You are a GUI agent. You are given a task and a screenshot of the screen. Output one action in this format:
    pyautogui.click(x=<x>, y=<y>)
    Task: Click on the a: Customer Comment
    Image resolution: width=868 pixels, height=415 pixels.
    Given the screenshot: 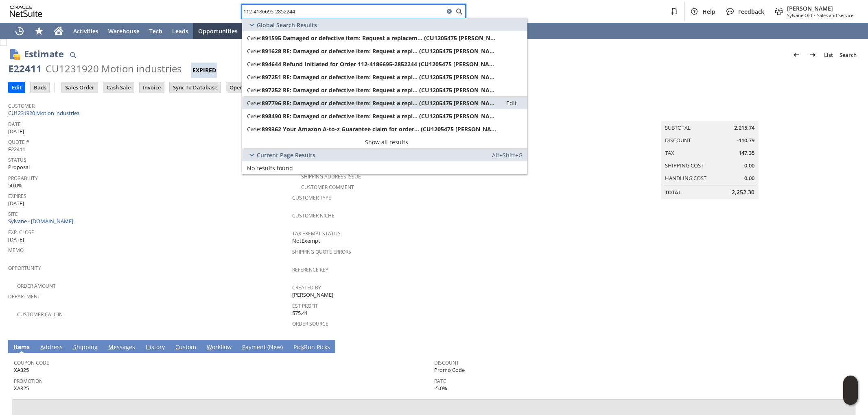 What is the action you would take?
    pyautogui.click(x=327, y=187)
    